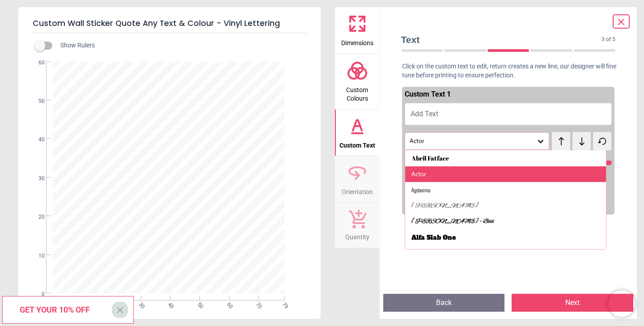 The image size is (644, 326). Describe the element at coordinates (357, 179) in the screenshot. I see `button: Orientation` at that location.